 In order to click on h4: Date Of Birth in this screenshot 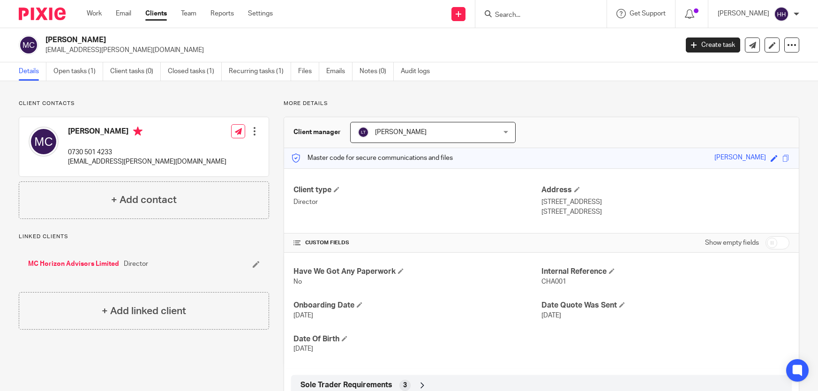, I will do `click(417, 339)`.